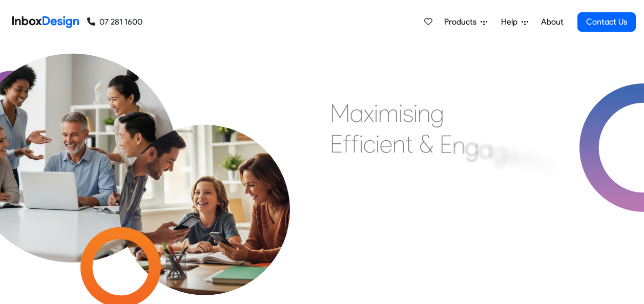 This screenshot has width=644, height=304. What do you see at coordinates (115, 22) in the screenshot?
I see `a: 07 281 1600` at bounding box center [115, 22].